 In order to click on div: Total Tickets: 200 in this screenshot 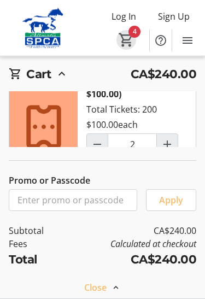, I will do `click(137, 127)`.